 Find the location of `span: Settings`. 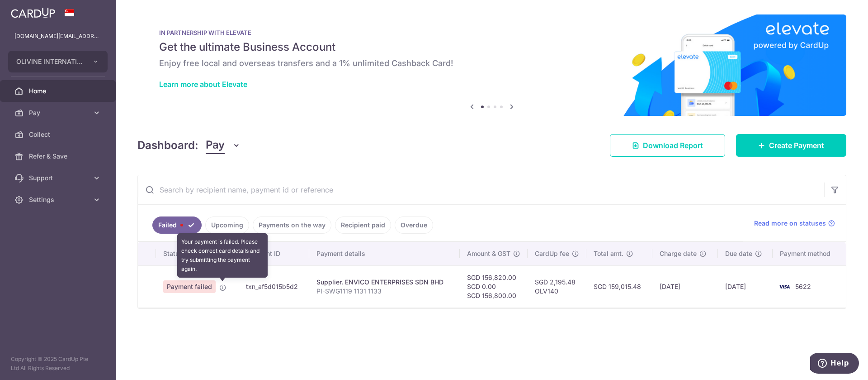

span: Settings is located at coordinates (59, 200).